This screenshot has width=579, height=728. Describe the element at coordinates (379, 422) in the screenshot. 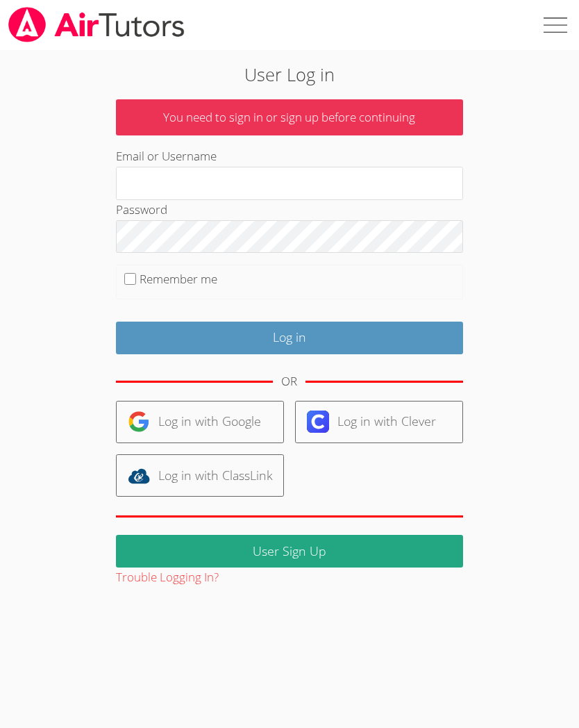

I see `a: Log in with Clever` at that location.